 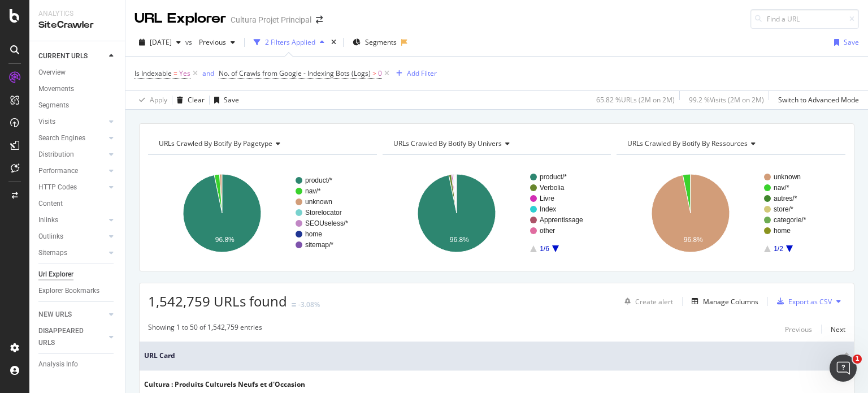 I want to click on div: Clear, so click(x=196, y=99).